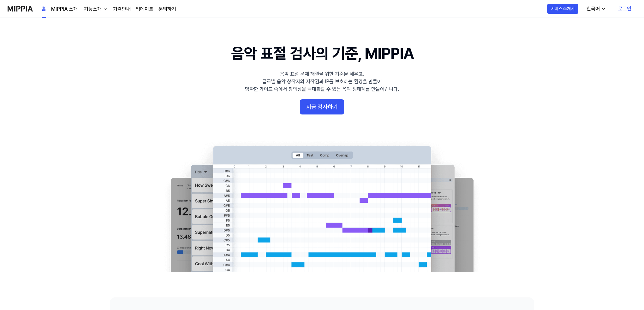 The width and height of the screenshot is (644, 310). Describe the element at coordinates (596, 9) in the screenshot. I see `button: 한국어` at that location.